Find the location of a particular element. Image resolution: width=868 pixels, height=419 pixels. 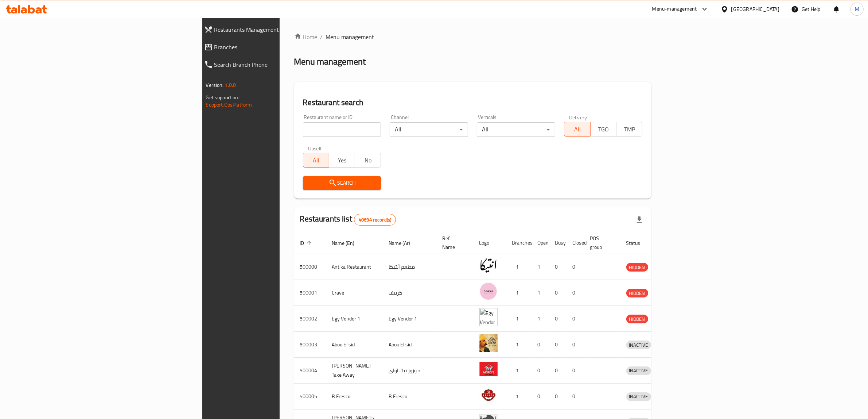

button: TMP is located at coordinates (629, 129).